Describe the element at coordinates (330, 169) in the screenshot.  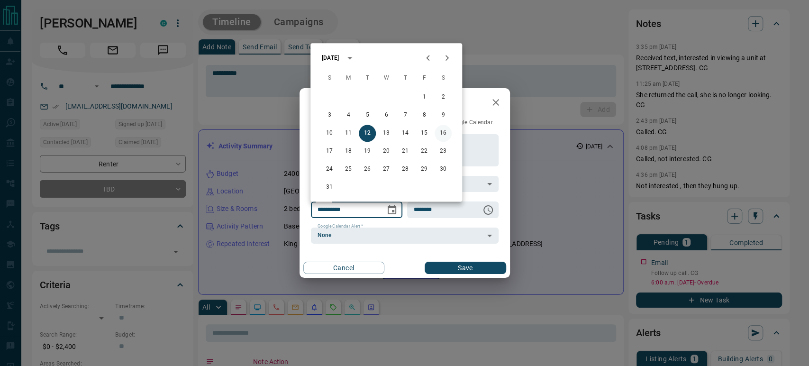
I see `button: 24` at that location.